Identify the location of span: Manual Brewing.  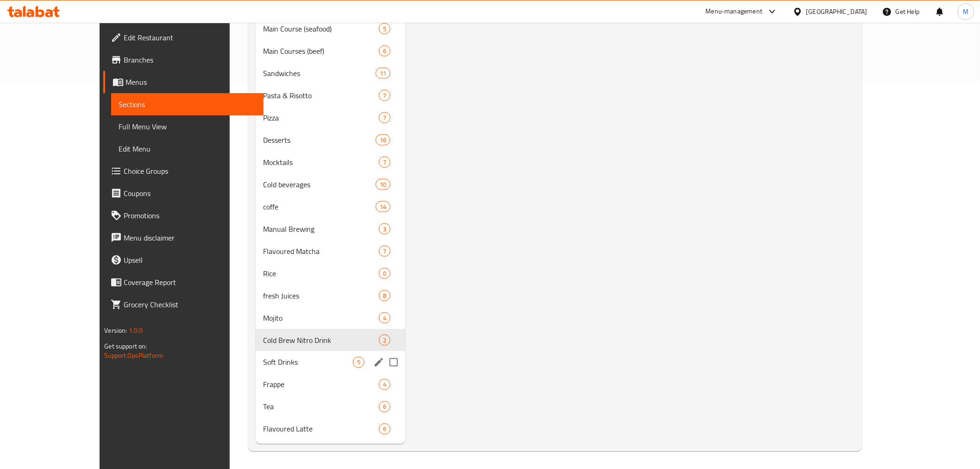
(321, 229).